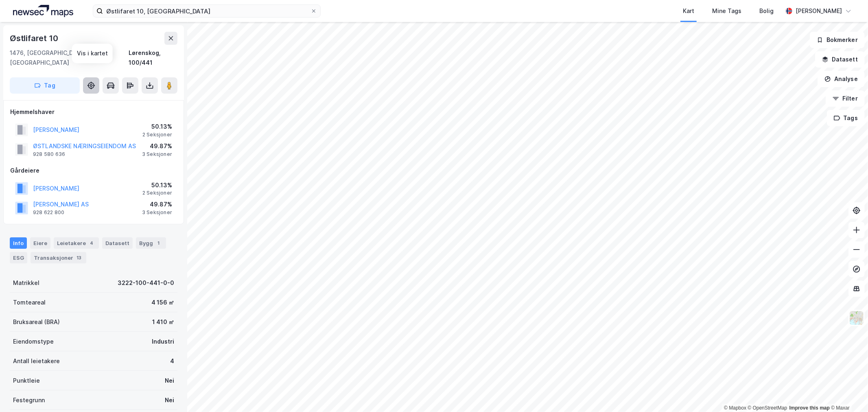 This screenshot has width=868, height=412. Describe the element at coordinates (29, 400) in the screenshot. I see `div: Festegrunn` at that location.